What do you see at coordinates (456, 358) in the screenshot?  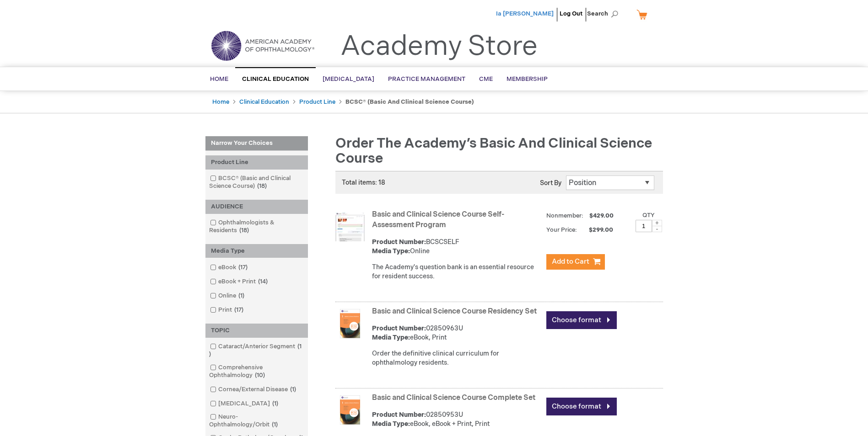 I see `div: Order the definitive clinical curriculum for ophthalmology residents.` at bounding box center [456, 358].